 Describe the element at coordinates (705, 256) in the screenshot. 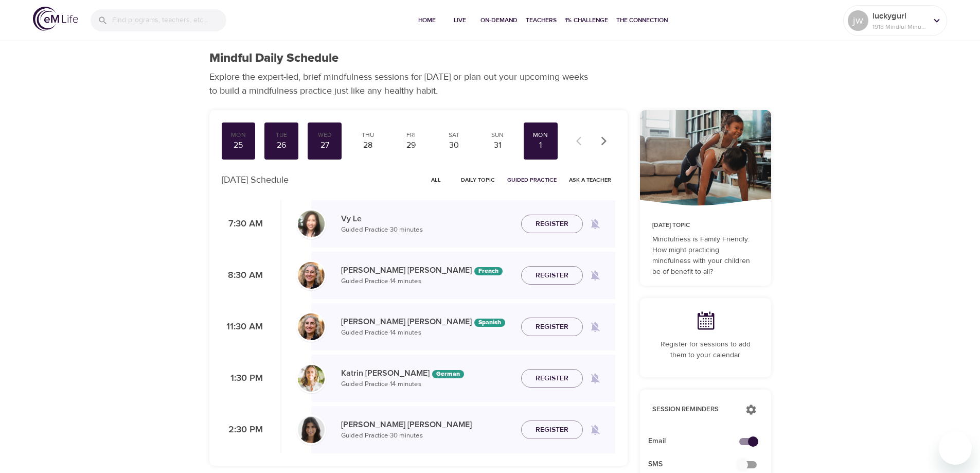

I see `p: Mindfulness is Family Friendly: How might practicing mindfulness with your children be of benefit...` at that location.